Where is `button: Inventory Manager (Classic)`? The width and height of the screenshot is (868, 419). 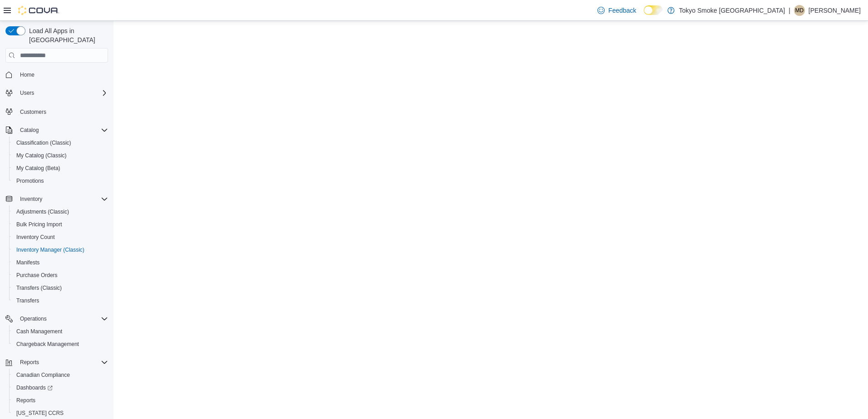
button: Inventory Manager (Classic) is located at coordinates (60, 250).